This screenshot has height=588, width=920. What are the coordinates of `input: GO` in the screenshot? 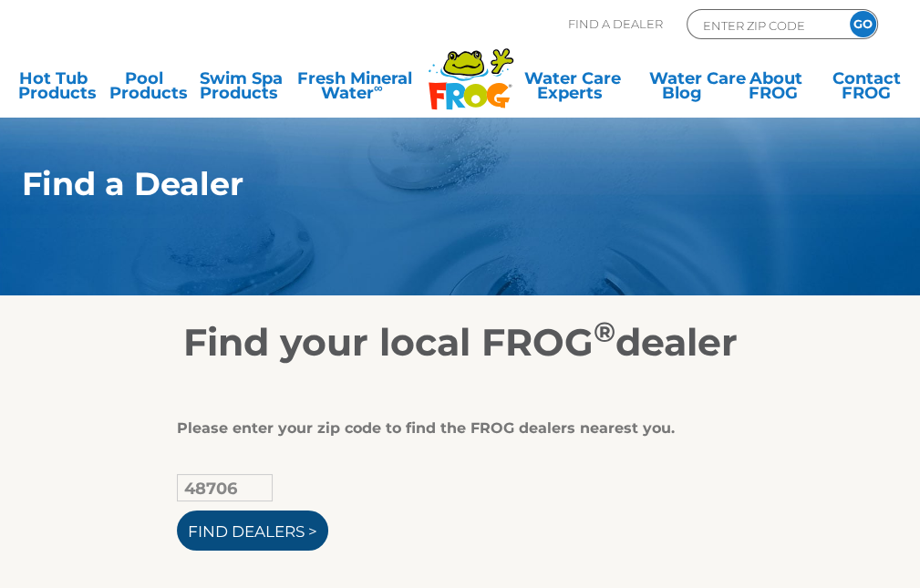 It's located at (862, 24).